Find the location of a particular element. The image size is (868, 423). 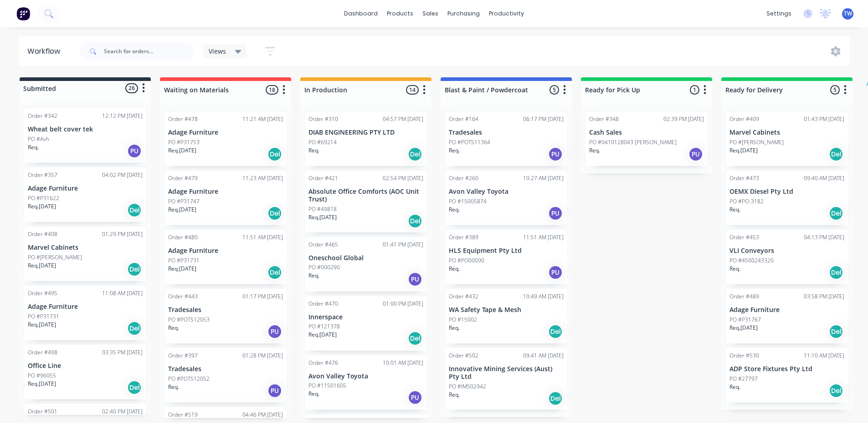

p: Wheat belt cover tek is located at coordinates (85, 129).